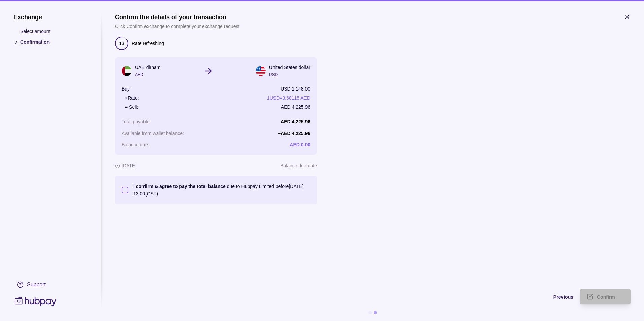 Image resolution: width=644 pixels, height=321 pixels. What do you see at coordinates (54, 42) in the screenshot?
I see `p: Confirmation` at bounding box center [54, 42].